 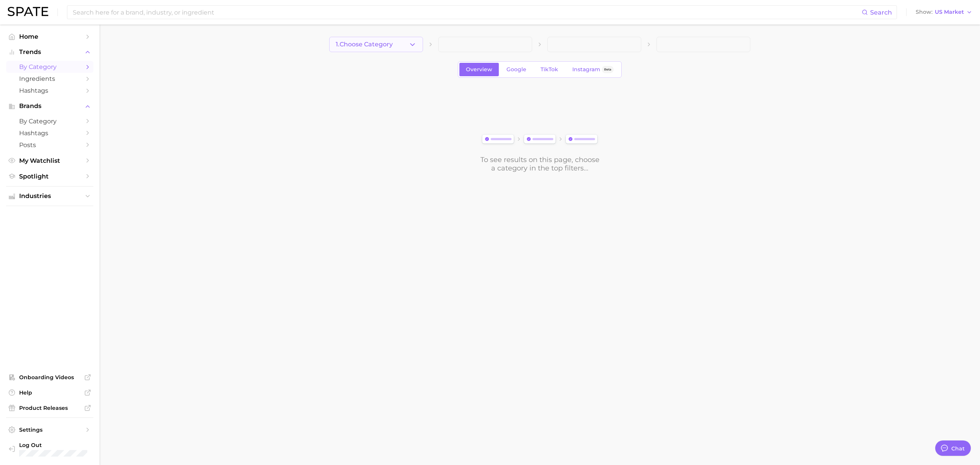 What do you see at coordinates (944, 12) in the screenshot?
I see `button: ShowUS Market` at bounding box center [944, 12].